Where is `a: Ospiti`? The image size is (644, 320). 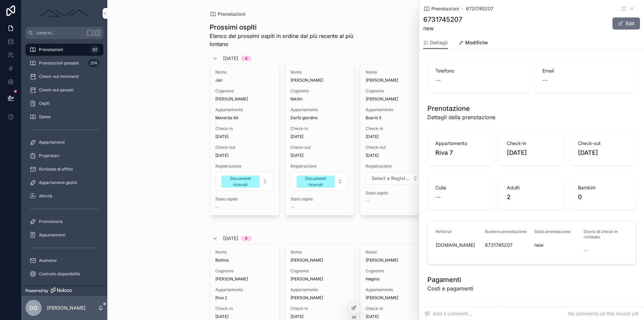
a: Ospiti is located at coordinates (65, 103).